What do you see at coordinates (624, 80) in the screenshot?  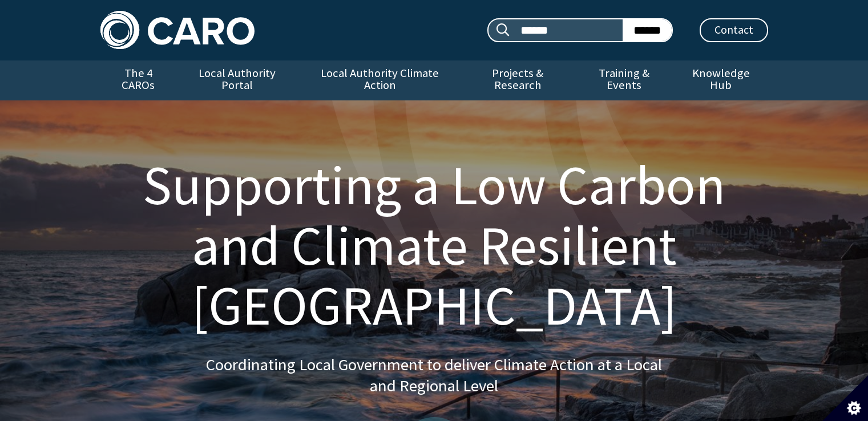 I see `a: Training & Events` at bounding box center [624, 80].